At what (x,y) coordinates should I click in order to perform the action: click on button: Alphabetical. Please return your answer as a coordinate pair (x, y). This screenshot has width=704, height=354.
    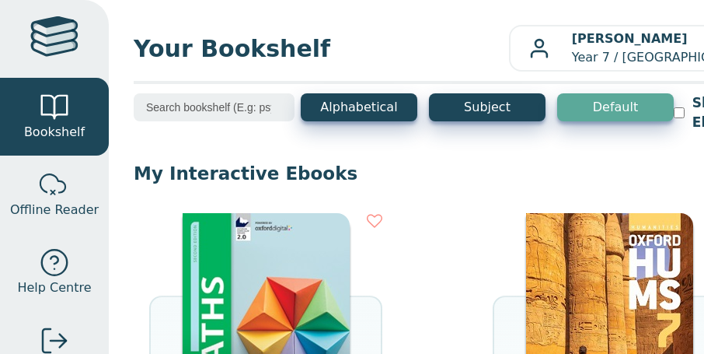
    Looking at the image, I should click on (359, 107).